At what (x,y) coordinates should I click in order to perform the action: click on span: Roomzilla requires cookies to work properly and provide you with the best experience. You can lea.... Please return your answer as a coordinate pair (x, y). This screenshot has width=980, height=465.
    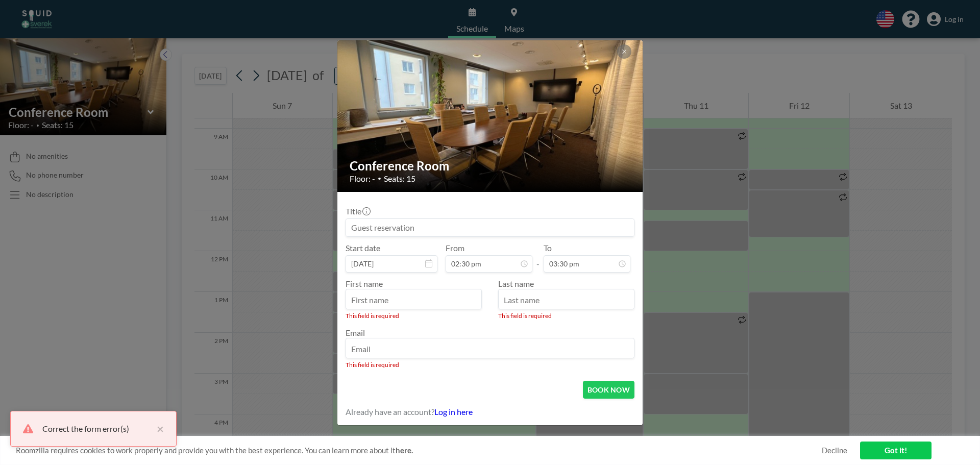
    Looking at the image, I should click on (419, 450).